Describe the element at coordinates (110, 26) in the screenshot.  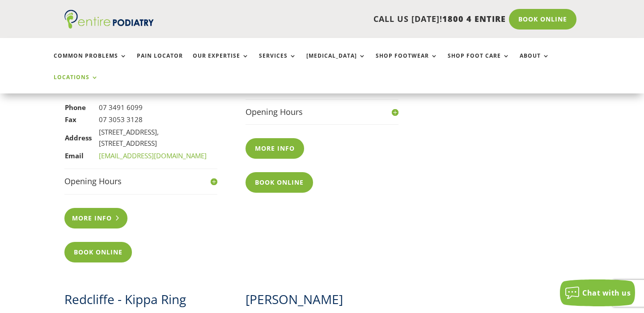
I see `a: Entire Podiatry` at that location.